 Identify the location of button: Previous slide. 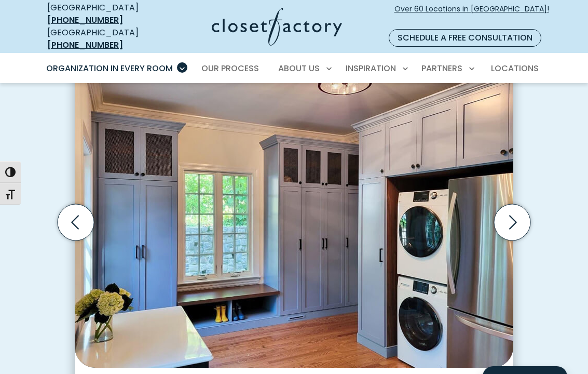
(76, 222).